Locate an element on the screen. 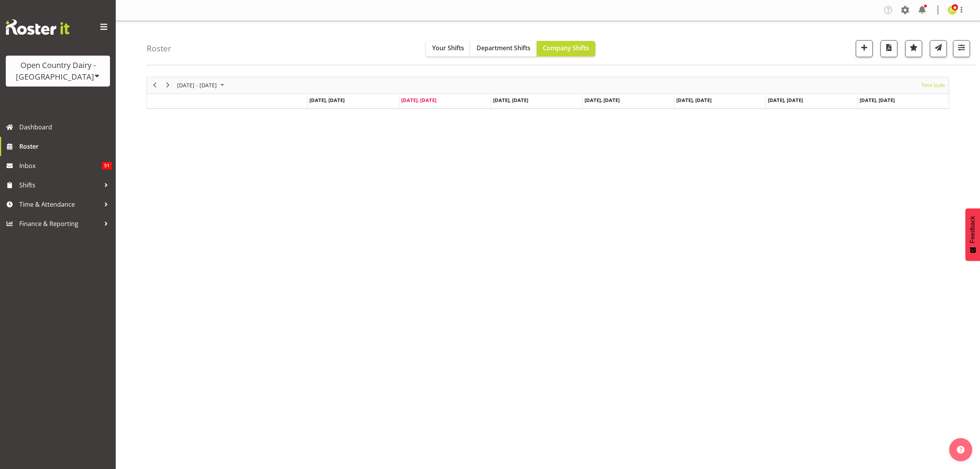 The image size is (980, 469). img: help-xxl-2.png is located at coordinates (961, 450).